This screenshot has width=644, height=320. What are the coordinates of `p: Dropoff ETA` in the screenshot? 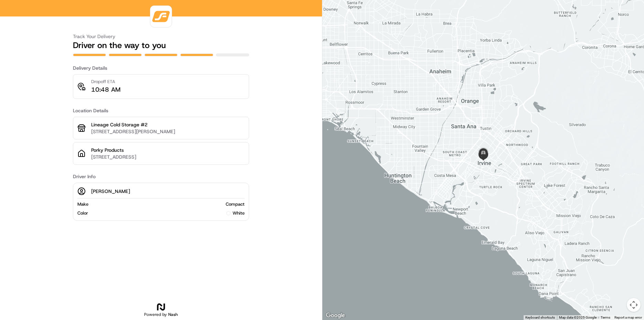 It's located at (105, 82).